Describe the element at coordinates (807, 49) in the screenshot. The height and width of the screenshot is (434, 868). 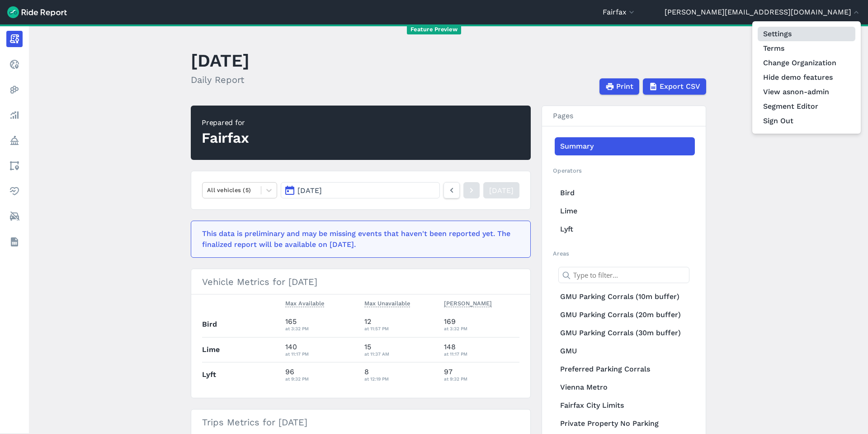
I see `a: Terms` at that location.